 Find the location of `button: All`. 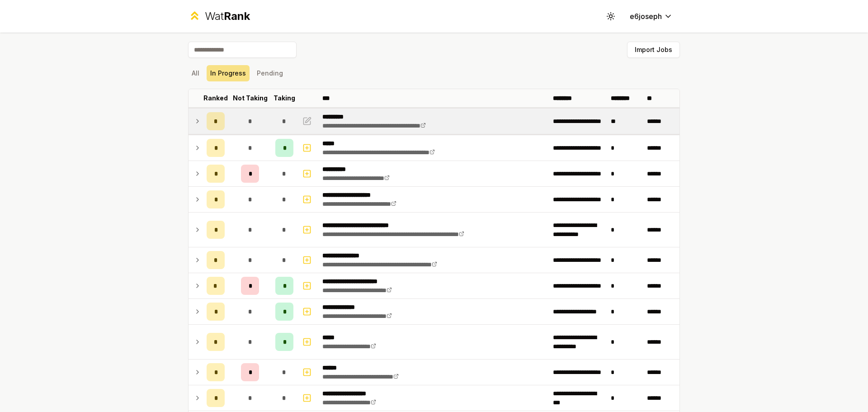

button: All is located at coordinates (195, 73).